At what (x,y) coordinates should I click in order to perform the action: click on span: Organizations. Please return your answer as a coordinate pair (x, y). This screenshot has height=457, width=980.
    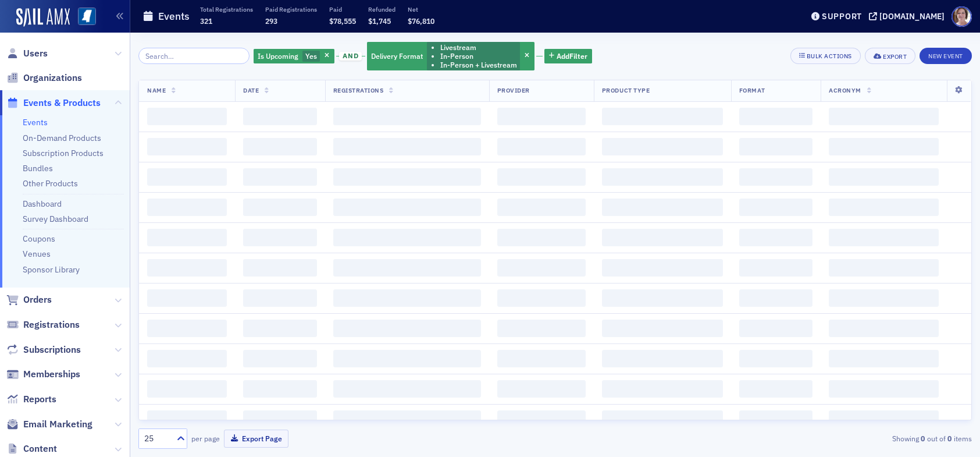
    Looking at the image, I should click on (52, 78).